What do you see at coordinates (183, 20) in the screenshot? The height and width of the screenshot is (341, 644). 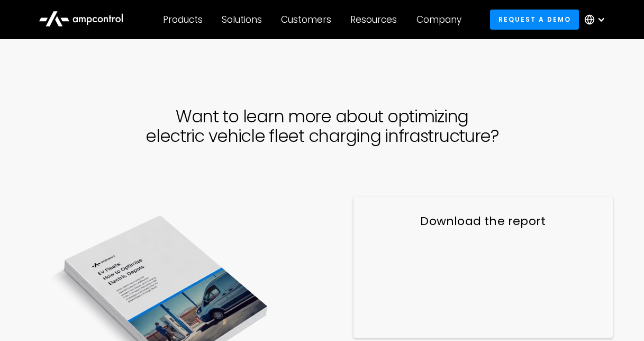 I see `div: Products` at bounding box center [183, 20].